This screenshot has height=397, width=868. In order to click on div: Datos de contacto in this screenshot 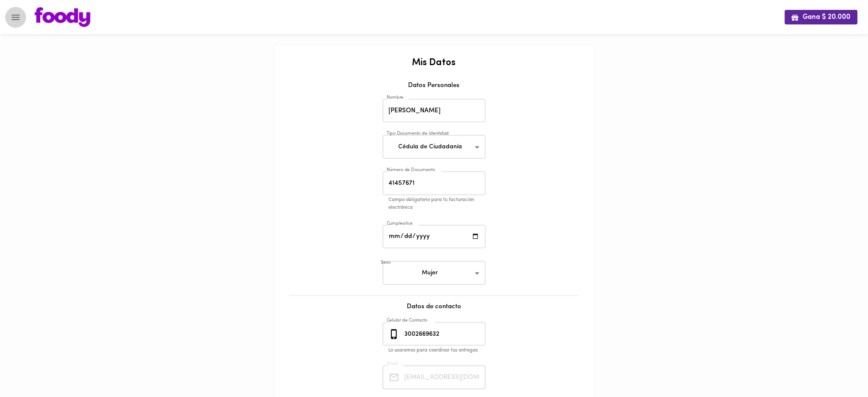, I will do `click(434, 311)`.